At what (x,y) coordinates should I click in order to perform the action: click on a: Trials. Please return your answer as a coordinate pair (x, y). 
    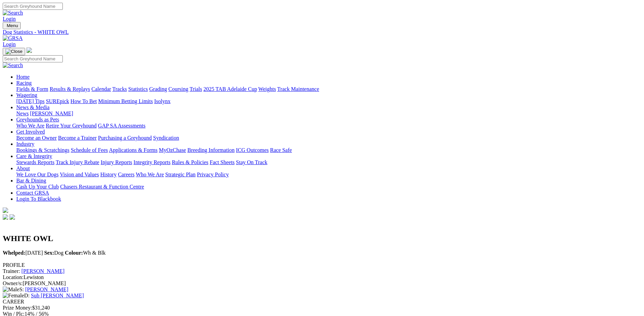
    Looking at the image, I should click on (196, 89).